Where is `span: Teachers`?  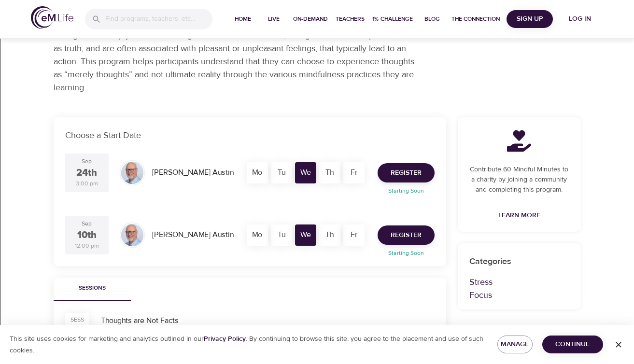
span: Teachers is located at coordinates (350, 19).